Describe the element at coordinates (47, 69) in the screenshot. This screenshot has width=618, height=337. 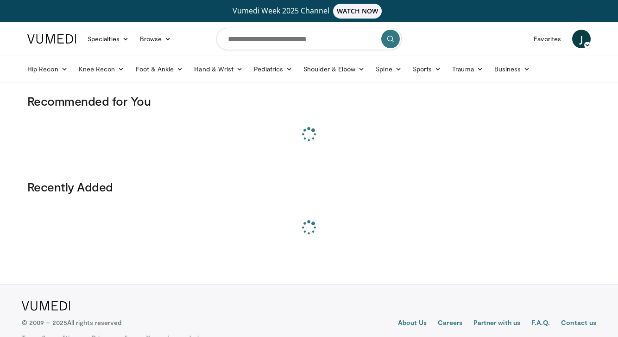
I see `a: Hip Recon` at that location.